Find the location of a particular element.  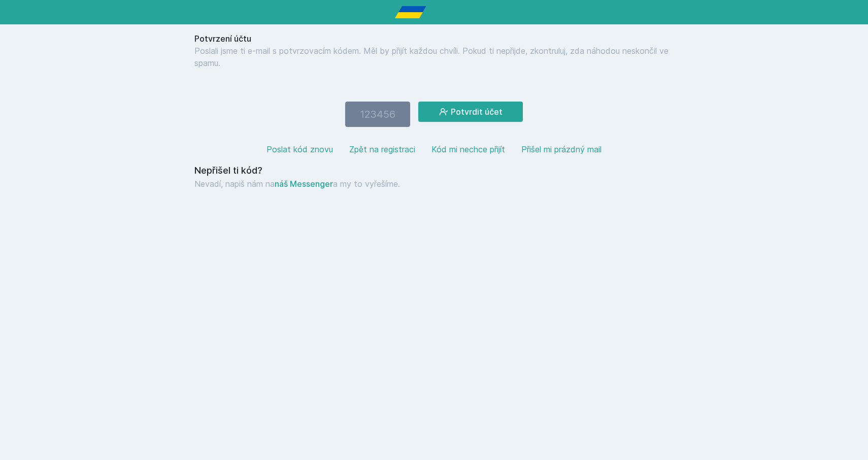

button: Zpět na registraci is located at coordinates (383, 150).